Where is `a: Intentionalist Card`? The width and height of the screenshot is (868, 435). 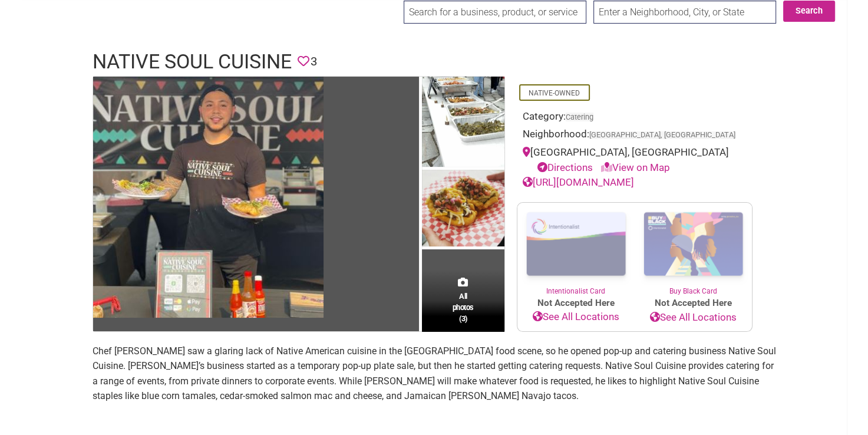 a: Intentionalist Card is located at coordinates (576, 249).